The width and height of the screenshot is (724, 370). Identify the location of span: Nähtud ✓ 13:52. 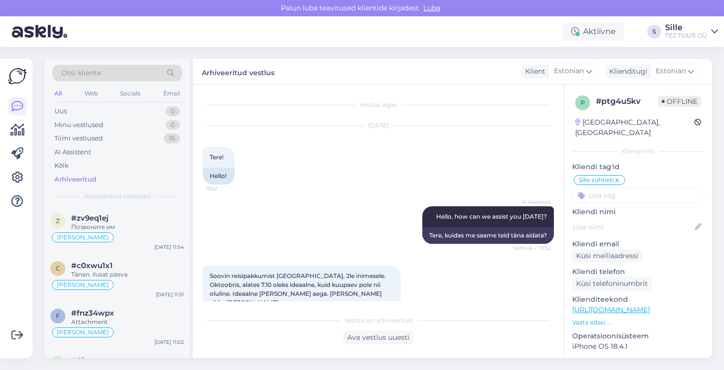
(531, 248).